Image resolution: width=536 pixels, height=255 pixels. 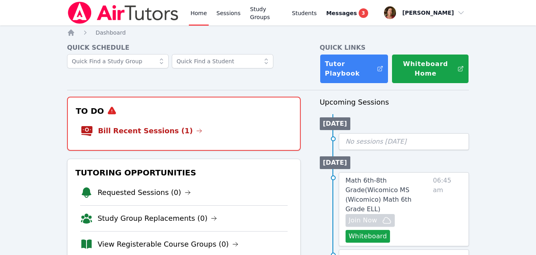 I want to click on img: Air Tutors, so click(x=123, y=13).